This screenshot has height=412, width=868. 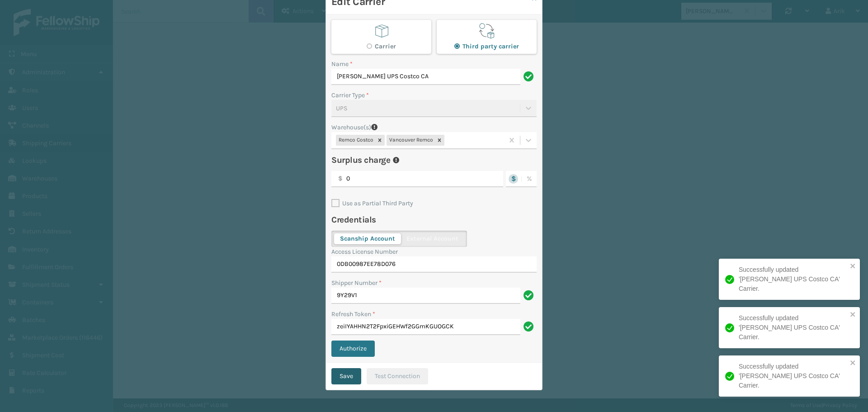 What do you see at coordinates (353, 314) in the screenshot?
I see `label: Refresh Token` at bounding box center [353, 314].